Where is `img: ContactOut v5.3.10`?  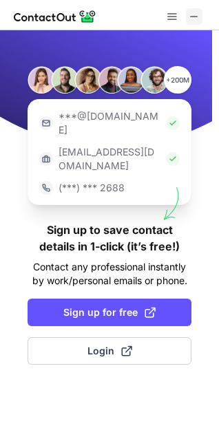
img: ContactOut v5.3.10 is located at coordinates (55, 17).